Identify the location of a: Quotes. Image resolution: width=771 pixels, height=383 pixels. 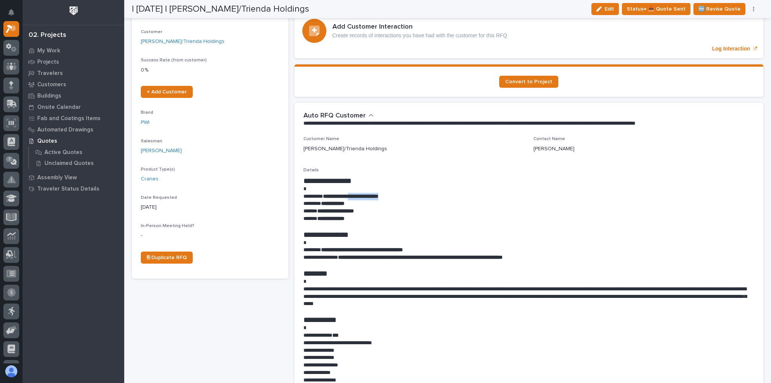
(73, 141).